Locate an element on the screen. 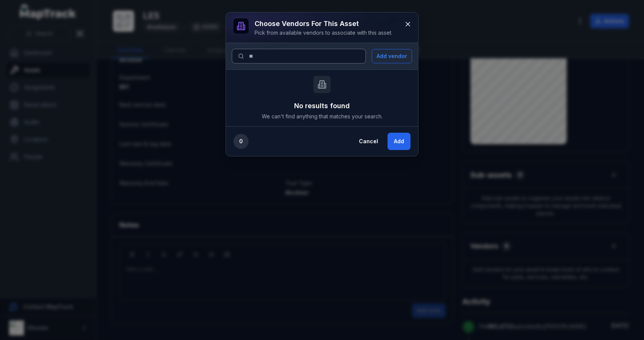 Image resolution: width=644 pixels, height=340 pixels. div: Pick from available vendors to associate with this asset. is located at coordinates (324, 33).